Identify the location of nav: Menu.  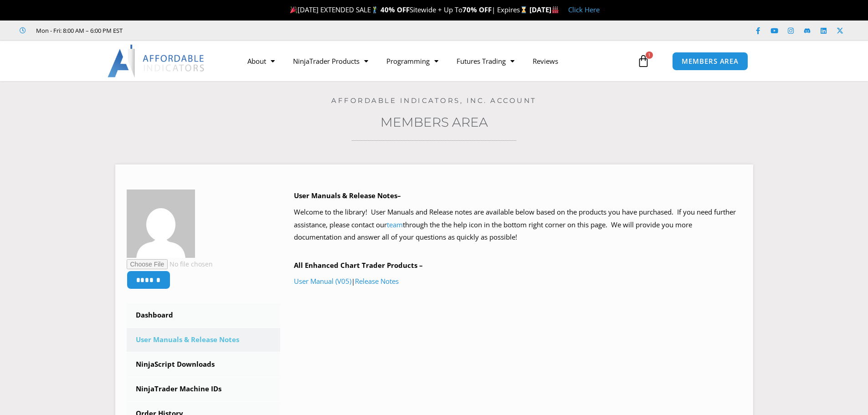
(437, 61).